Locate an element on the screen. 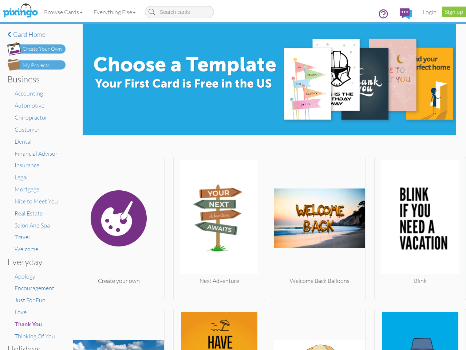 This screenshot has width=466, height=350. span: Accounting is located at coordinates (29, 93).